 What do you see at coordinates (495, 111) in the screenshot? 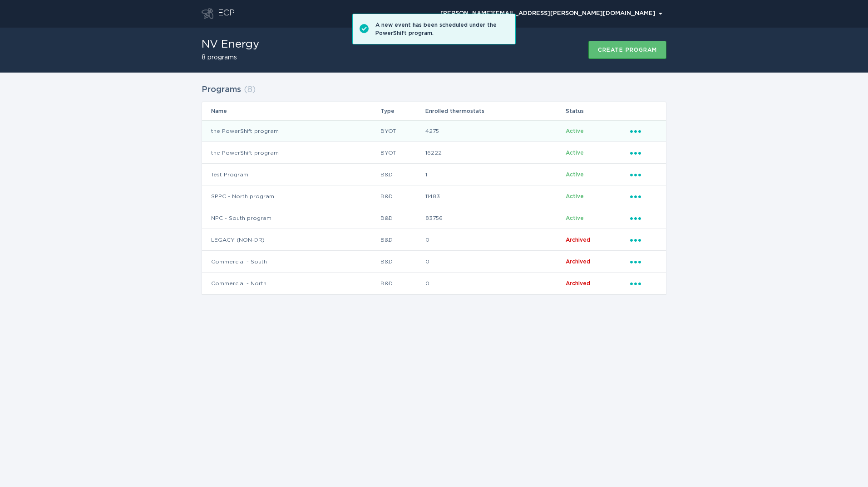
I see `th: Enrolled thermostats` at bounding box center [495, 111].